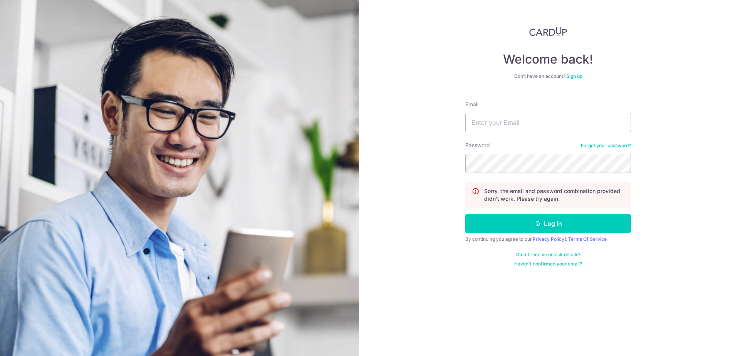 This screenshot has width=737, height=356. What do you see at coordinates (548, 239) in the screenshot?
I see `div: By continuing you agree to our &` at bounding box center [548, 239].